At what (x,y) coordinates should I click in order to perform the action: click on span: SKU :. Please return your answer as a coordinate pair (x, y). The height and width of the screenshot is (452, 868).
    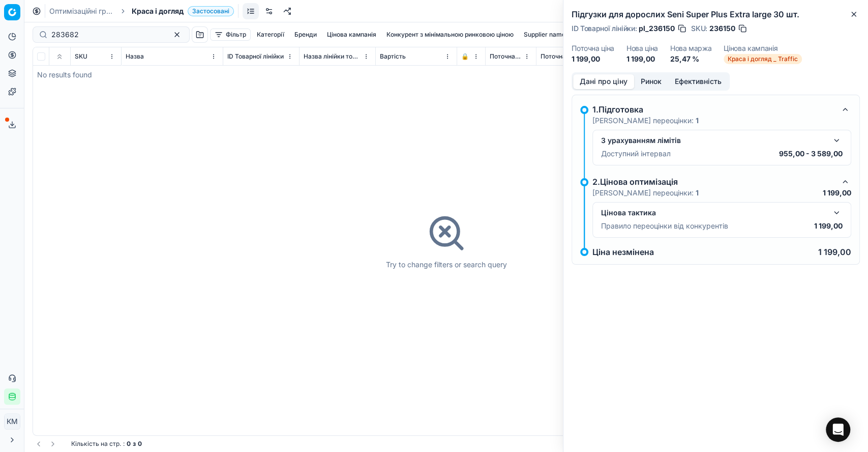
    Looking at the image, I should click on (699, 29).